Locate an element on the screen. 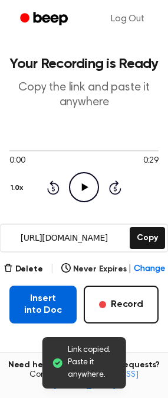 The image size is (168, 398). span: Change is located at coordinates (150, 269).